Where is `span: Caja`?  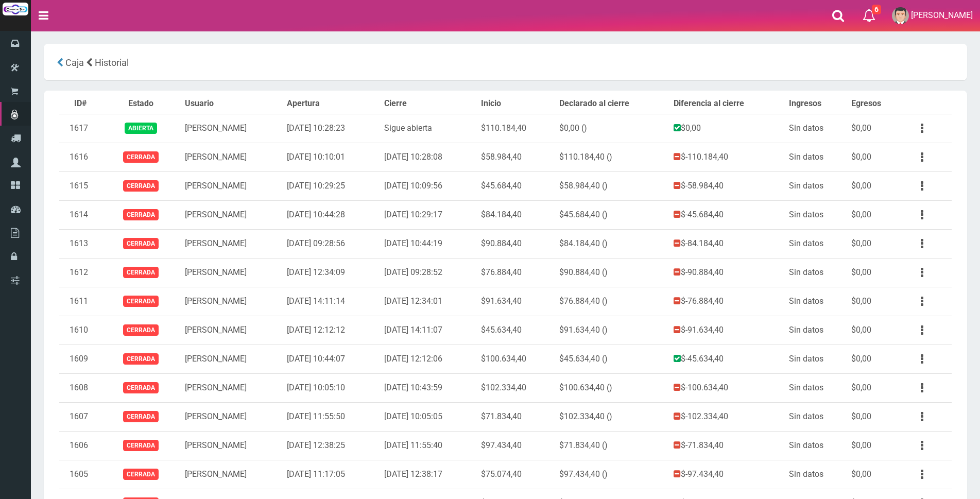 span: Caja is located at coordinates (75, 62).